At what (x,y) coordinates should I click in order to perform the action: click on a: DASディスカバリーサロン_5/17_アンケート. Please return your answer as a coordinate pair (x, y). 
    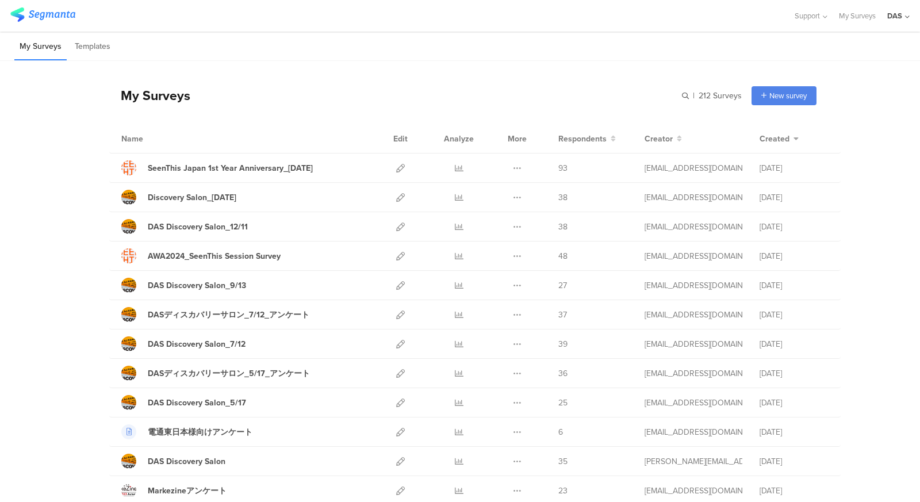
    Looking at the image, I should click on (216, 373).